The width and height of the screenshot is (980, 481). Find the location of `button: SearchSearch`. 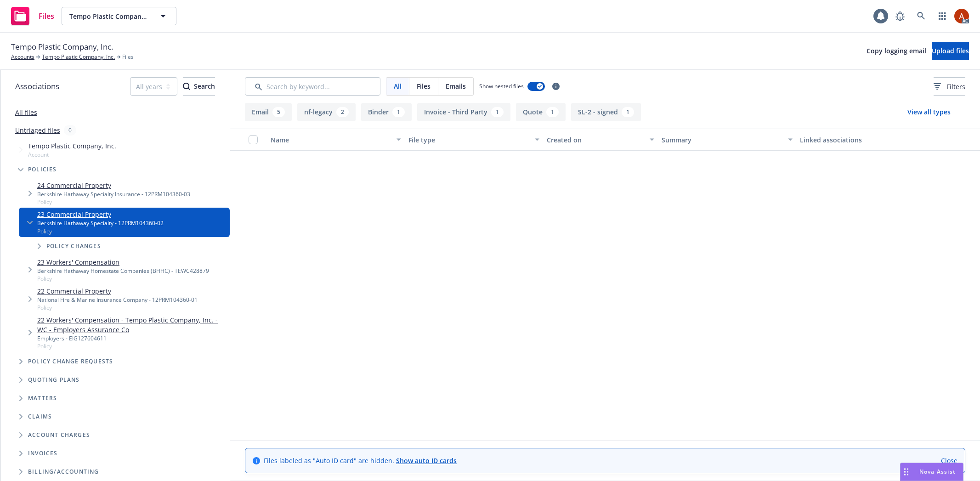

button: SearchSearch is located at coordinates (199, 86).